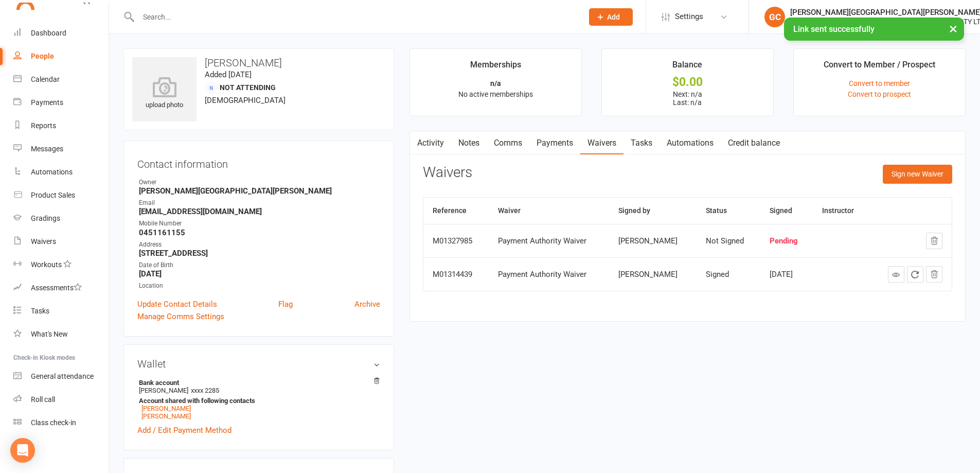  Describe the element at coordinates (259, 203) in the screenshot. I see `div: Email` at that location.